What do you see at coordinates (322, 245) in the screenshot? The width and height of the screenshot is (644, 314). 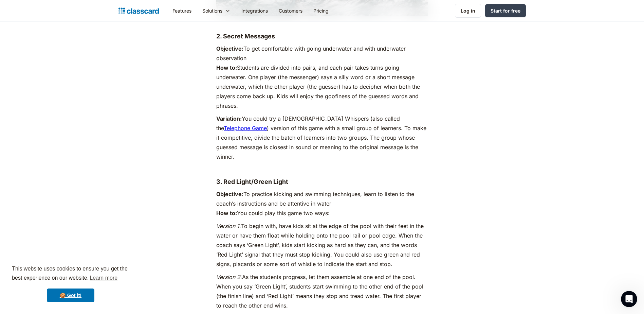 I see `p: To begin with, have kids sit at the edge of the pool with their feet in the water or have them fl...` at bounding box center [322, 245].